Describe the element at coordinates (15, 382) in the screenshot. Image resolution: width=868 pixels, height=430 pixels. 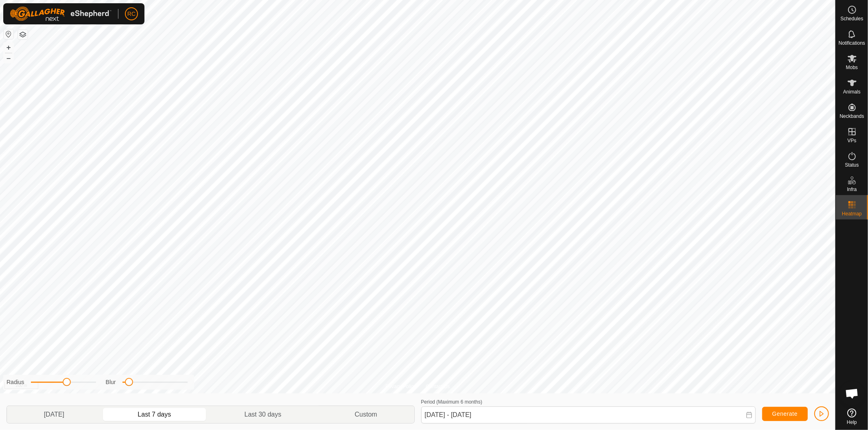
I see `label: Radius` at that location.